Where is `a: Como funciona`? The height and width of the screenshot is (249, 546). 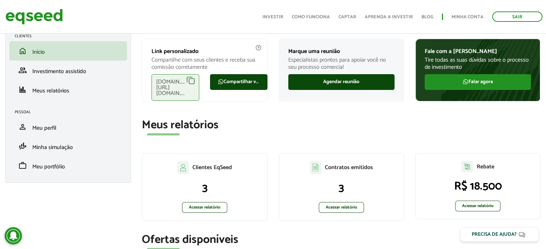 a: Como funciona is located at coordinates (311, 17).